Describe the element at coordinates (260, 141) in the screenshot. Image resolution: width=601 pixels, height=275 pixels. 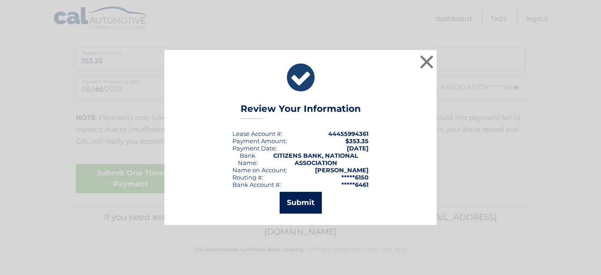
I see `div: Payment Amount:` at that location.